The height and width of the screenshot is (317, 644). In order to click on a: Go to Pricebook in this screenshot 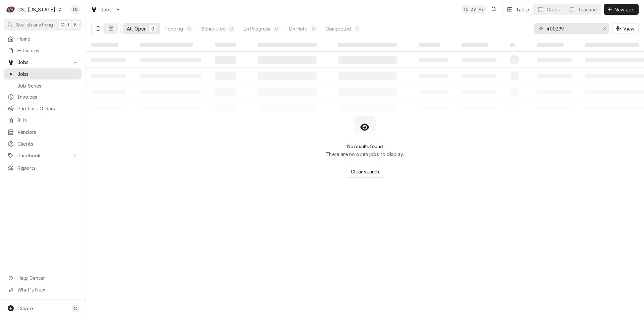, I will do `click(42, 155)`.